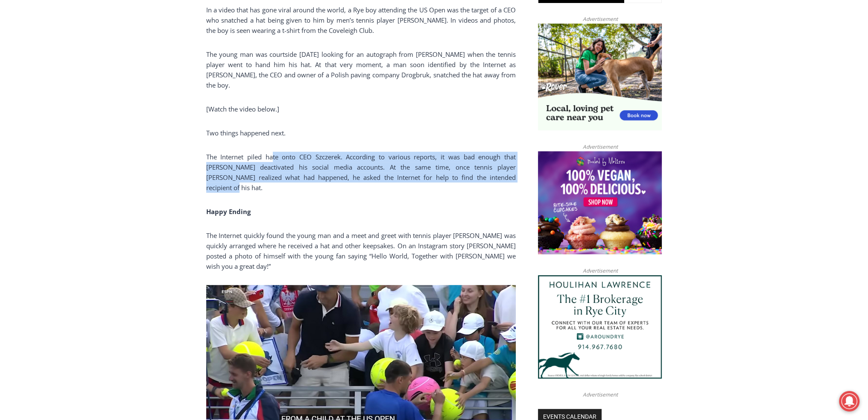  I want to click on b: Happy Ending, so click(229, 212).